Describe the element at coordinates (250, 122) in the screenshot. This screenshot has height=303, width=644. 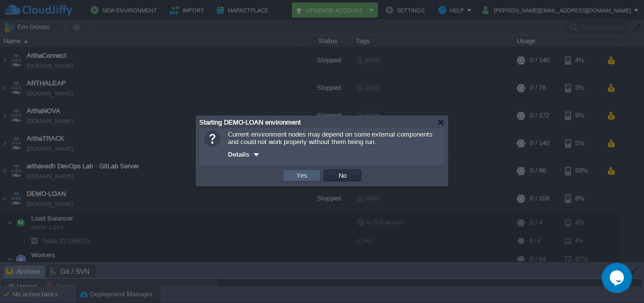
I see `span: Starting DEMO-LOAN environment` at that location.